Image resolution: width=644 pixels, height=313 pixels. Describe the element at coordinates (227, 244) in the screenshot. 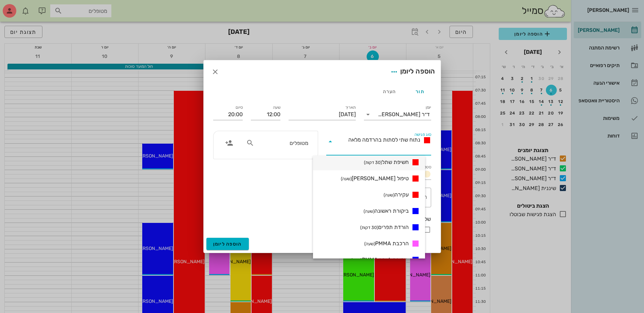

I see `button: הוספה ליומן` at that location.